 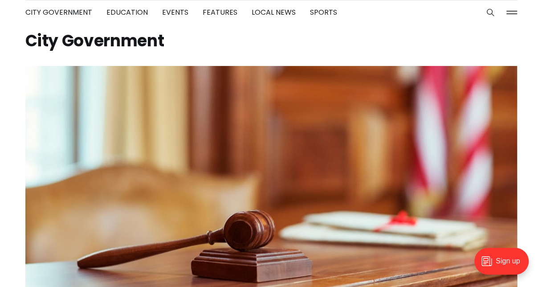 I want to click on a: Local News, so click(x=274, y=12).